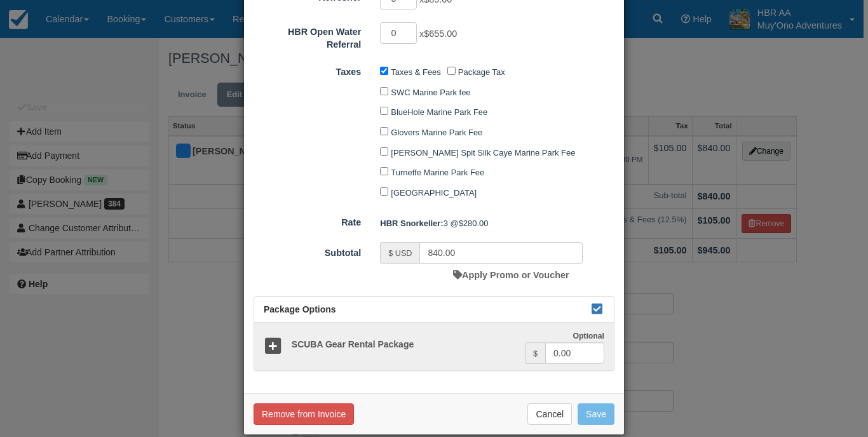 This screenshot has width=868, height=437. I want to click on label: Glovers Marine Park Fee, so click(436, 132).